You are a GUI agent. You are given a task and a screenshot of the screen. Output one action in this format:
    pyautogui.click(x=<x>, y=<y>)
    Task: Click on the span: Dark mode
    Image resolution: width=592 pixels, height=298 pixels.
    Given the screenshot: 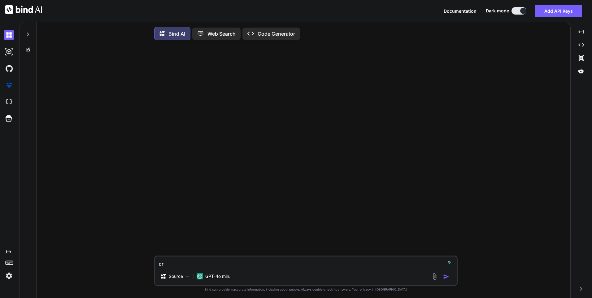 What is the action you would take?
    pyautogui.click(x=497, y=11)
    